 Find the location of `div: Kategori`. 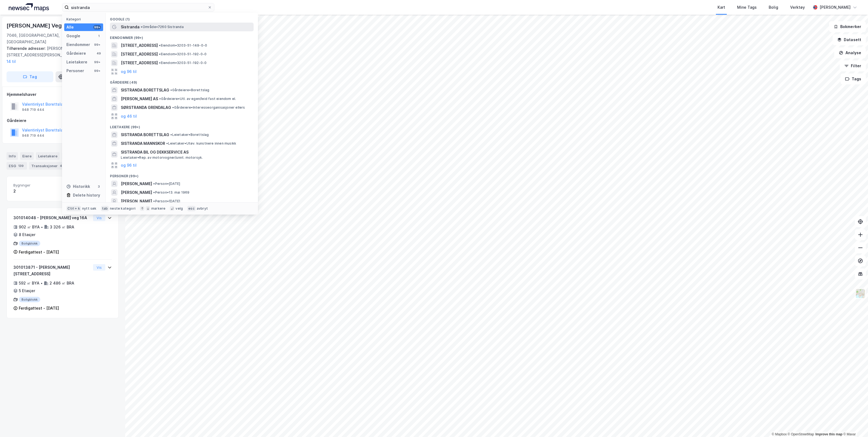

div: Kategori is located at coordinates (85, 19).